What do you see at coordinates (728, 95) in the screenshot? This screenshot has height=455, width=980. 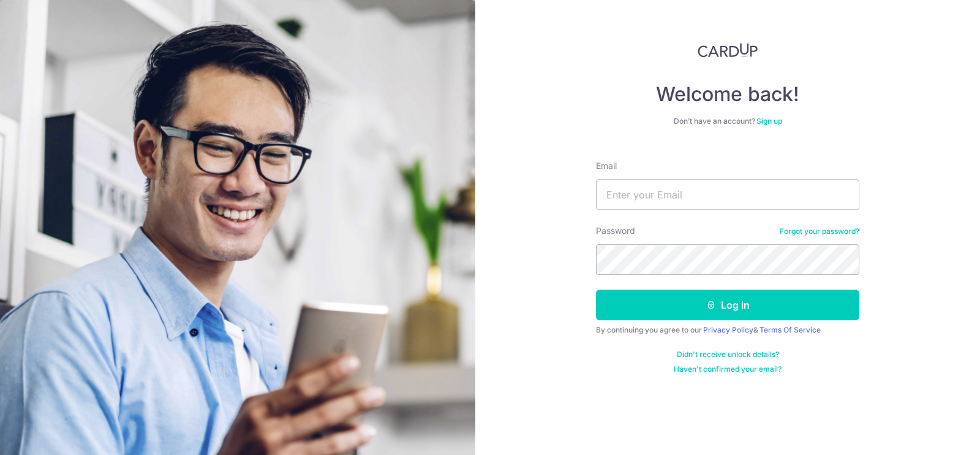 I see `h4: Welcome back!` at bounding box center [728, 95].